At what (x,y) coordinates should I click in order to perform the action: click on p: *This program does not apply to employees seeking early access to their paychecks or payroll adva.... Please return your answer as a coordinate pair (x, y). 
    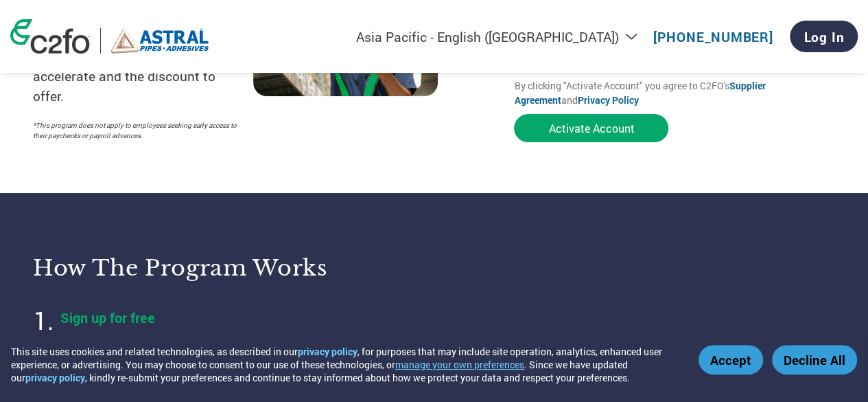
    Looking at the image, I should click on (136, 131).